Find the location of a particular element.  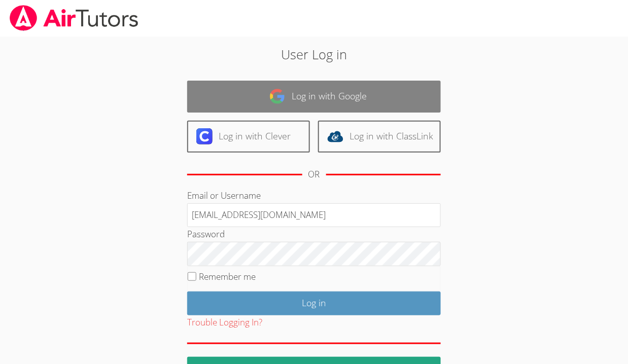

h2: User Log in is located at coordinates (314, 54).